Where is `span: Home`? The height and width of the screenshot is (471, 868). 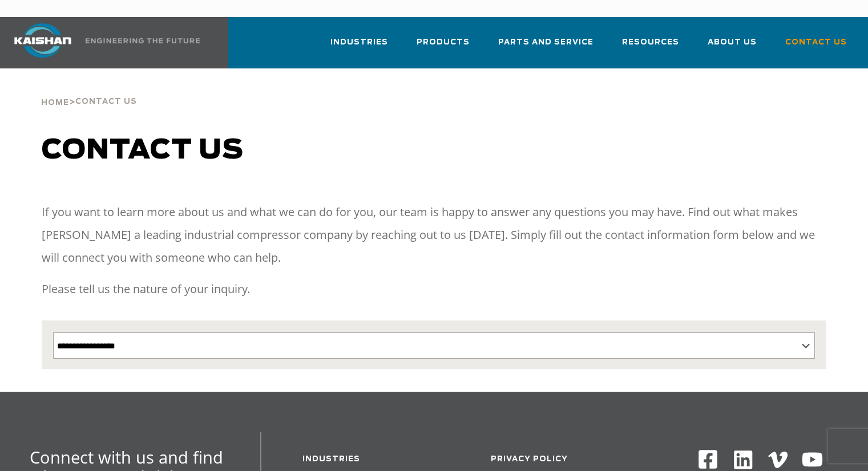
span: Home is located at coordinates (55, 103).